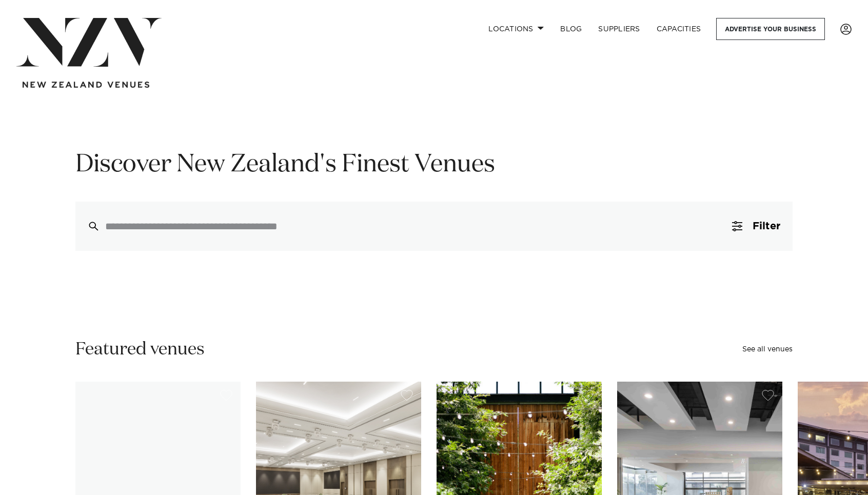 Image resolution: width=868 pixels, height=495 pixels. I want to click on a: SUPPLIERS, so click(619, 29).